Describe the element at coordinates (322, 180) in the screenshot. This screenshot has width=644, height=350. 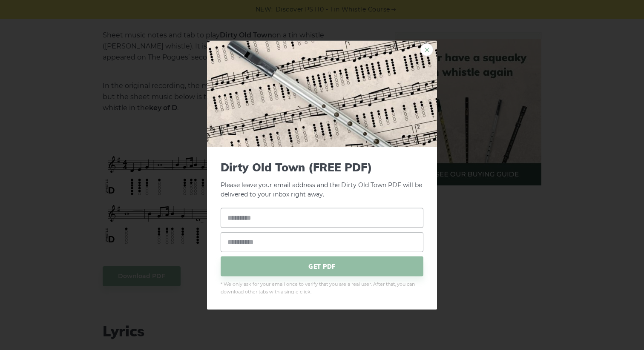
I see `p: Please leave your email address and the Dirty Old Town PDF will be delivered to your inbox right ...` at that location.